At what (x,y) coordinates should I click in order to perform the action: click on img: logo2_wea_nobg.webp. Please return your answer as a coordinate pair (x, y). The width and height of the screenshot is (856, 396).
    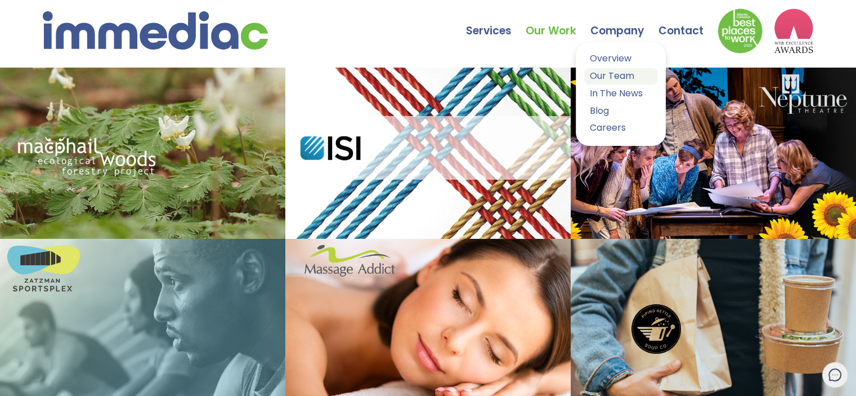
    Looking at the image, I should click on (794, 31).